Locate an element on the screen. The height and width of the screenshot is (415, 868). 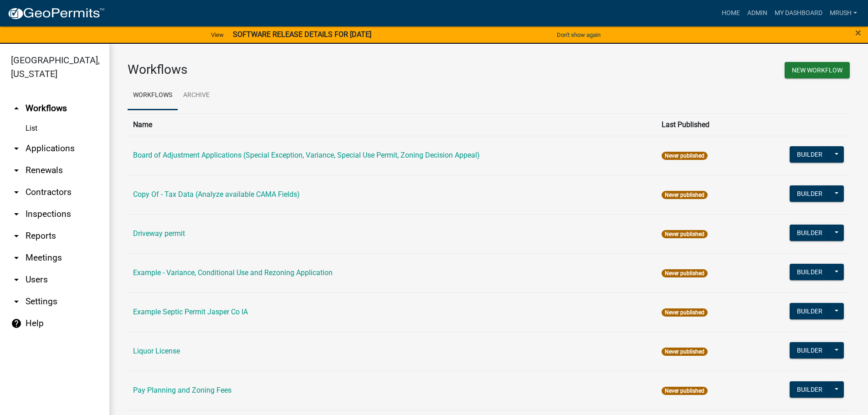
a: Workflows is located at coordinates (153, 96).